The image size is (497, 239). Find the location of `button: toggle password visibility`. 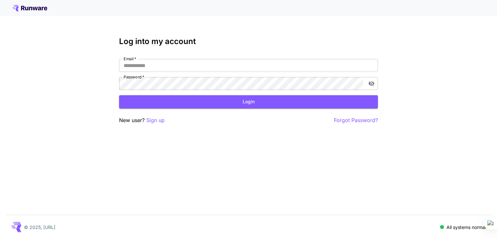

button: toggle password visibility is located at coordinates (371, 83).